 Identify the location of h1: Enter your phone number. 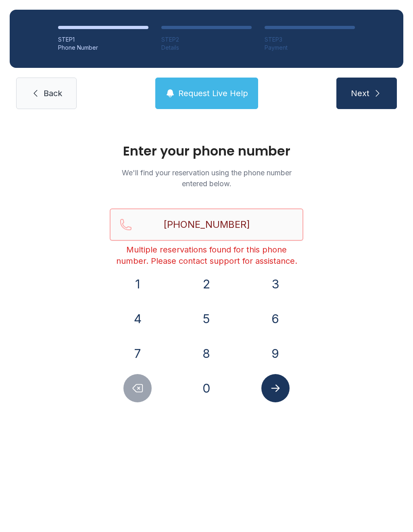
(207, 151).